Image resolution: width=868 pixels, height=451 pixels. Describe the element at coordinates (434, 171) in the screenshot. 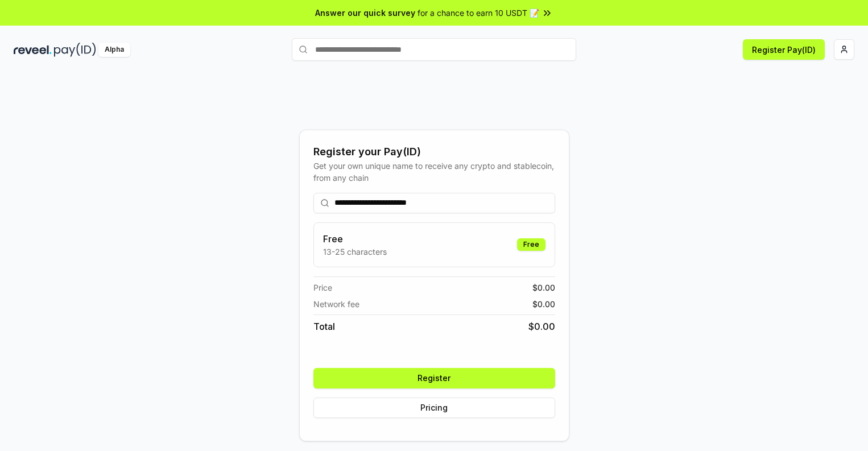

I see `div: Get your own unique name to receive any crypto and stablecoin, from any chain` at that location.